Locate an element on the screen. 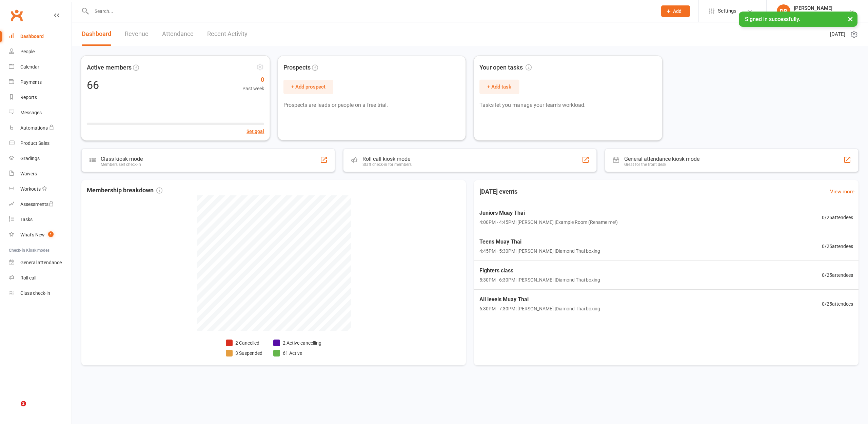 This screenshot has height=424, width=868. a: Assessments is located at coordinates (40, 204).